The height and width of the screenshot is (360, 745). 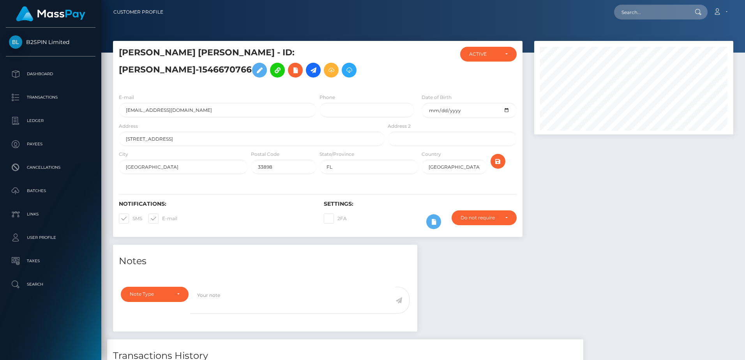 What do you see at coordinates (399, 126) in the screenshot?
I see `label: Address 2` at bounding box center [399, 126].